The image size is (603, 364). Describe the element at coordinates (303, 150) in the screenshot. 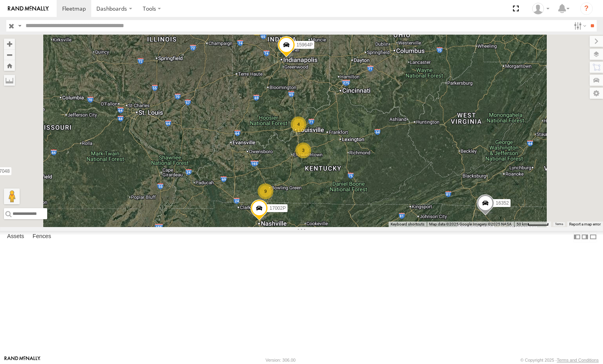

I see `div: 3` at that location.